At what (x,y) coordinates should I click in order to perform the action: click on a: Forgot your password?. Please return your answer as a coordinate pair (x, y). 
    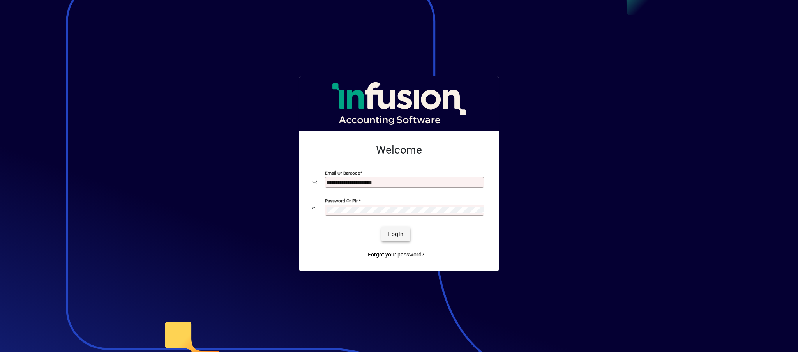
    Looking at the image, I should click on (396, 254).